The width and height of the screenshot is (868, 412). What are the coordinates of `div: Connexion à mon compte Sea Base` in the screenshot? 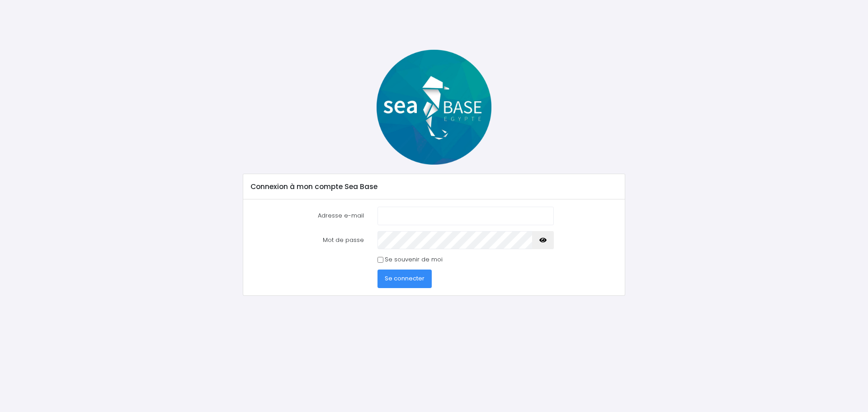 It's located at (434, 187).